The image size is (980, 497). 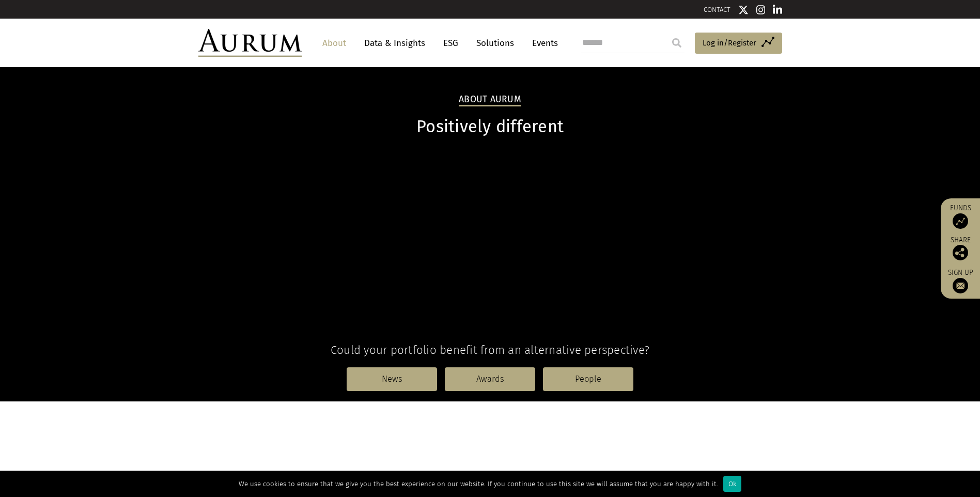 I want to click on div: Share, so click(x=960, y=248).